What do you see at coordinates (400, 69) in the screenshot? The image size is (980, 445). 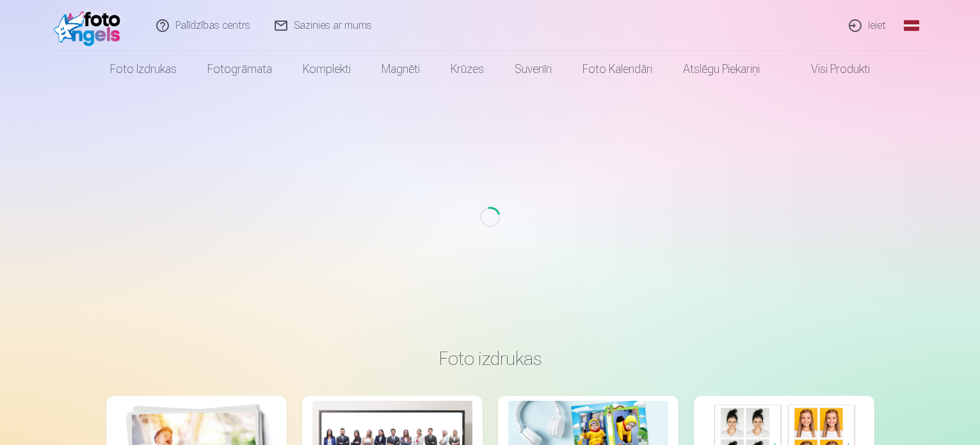 I see `a: Magnēti` at bounding box center [400, 69].